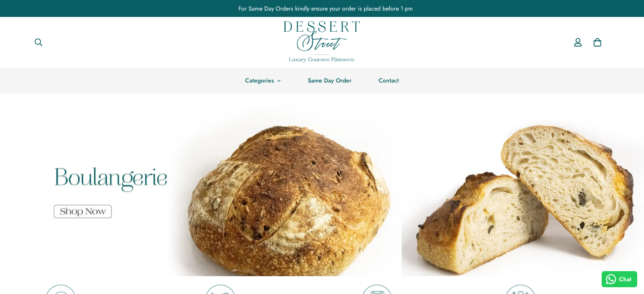 The width and height of the screenshot is (644, 294). I want to click on a: Account, so click(578, 42).